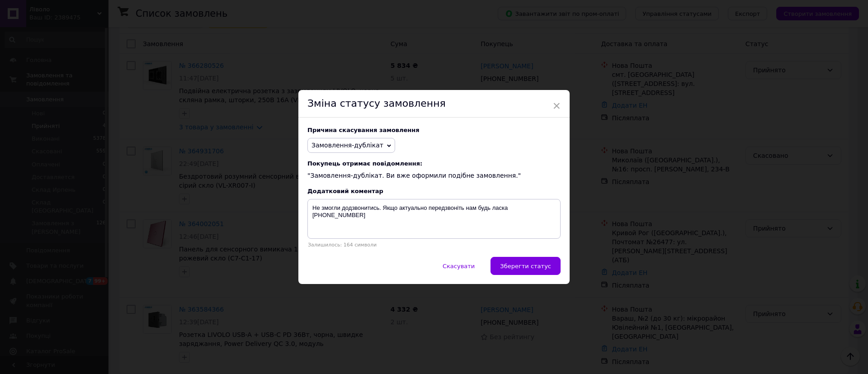  Describe the element at coordinates (434, 163) in the screenshot. I see `span: Покупець отримає повідомлення:` at that location.